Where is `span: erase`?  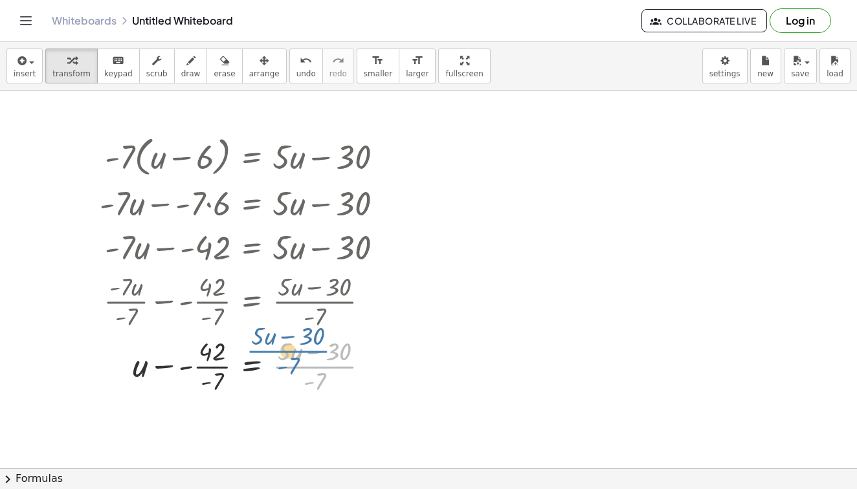
span: erase is located at coordinates (224, 74).